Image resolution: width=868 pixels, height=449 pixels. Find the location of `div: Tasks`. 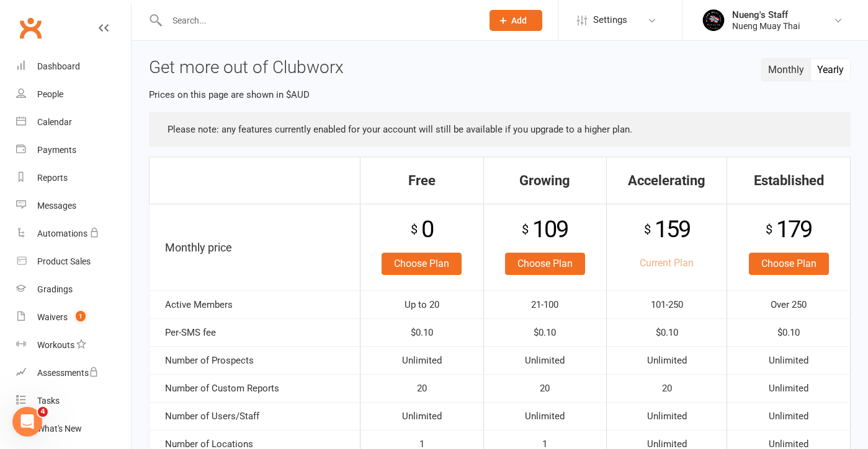

div: Tasks is located at coordinates (48, 401).